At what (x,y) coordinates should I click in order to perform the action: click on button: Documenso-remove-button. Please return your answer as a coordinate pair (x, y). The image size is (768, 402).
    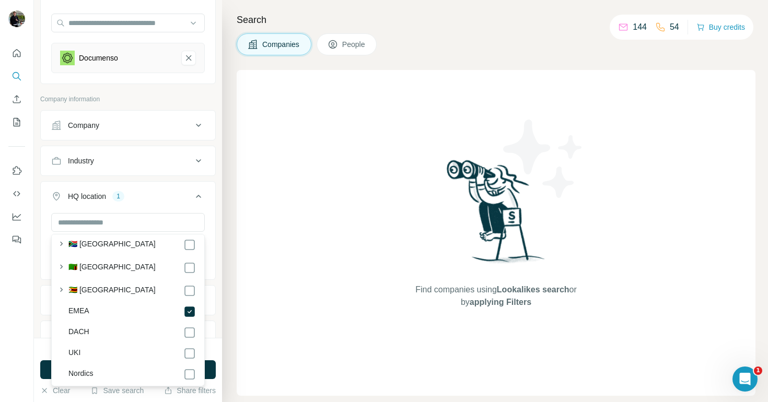
    Looking at the image, I should click on (189, 58).